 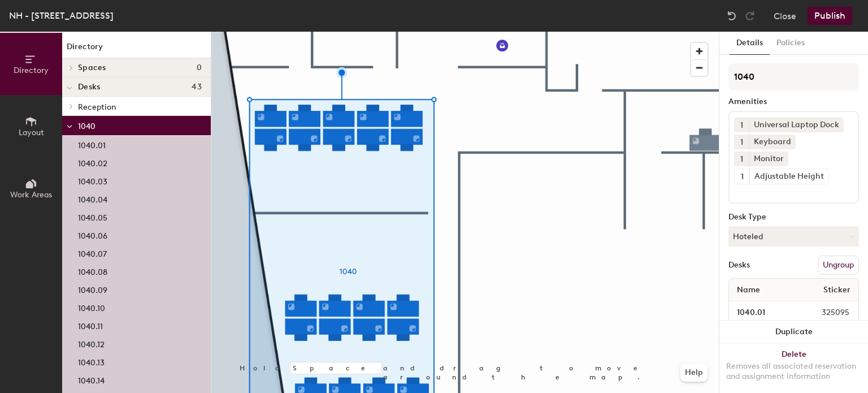 I want to click on input: Unnamed desk, so click(x=764, y=312).